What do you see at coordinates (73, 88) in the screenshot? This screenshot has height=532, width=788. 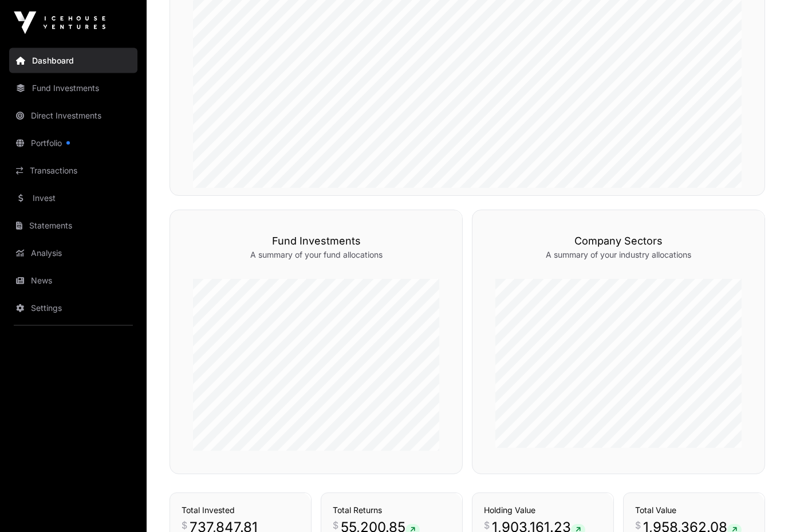 I see `a: Fund Investments` at bounding box center [73, 88].